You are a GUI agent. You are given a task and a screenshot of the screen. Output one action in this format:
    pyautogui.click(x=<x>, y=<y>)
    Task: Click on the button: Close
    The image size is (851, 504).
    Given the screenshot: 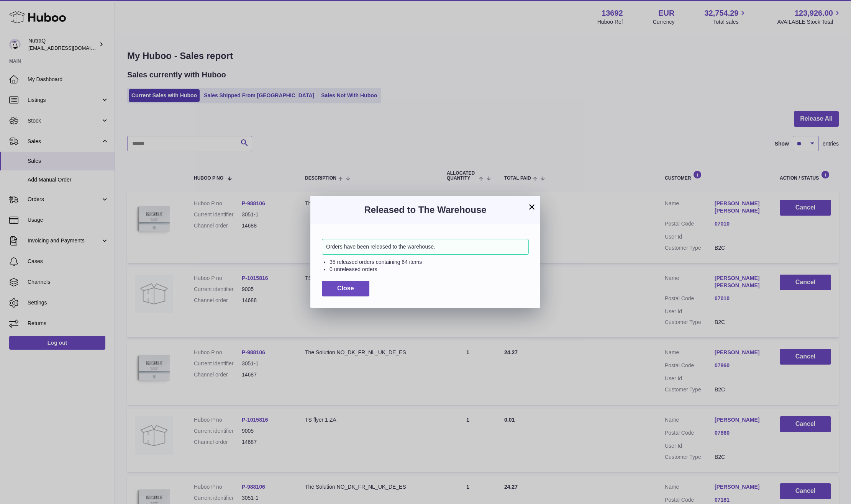 What is the action you would take?
    pyautogui.click(x=346, y=289)
    